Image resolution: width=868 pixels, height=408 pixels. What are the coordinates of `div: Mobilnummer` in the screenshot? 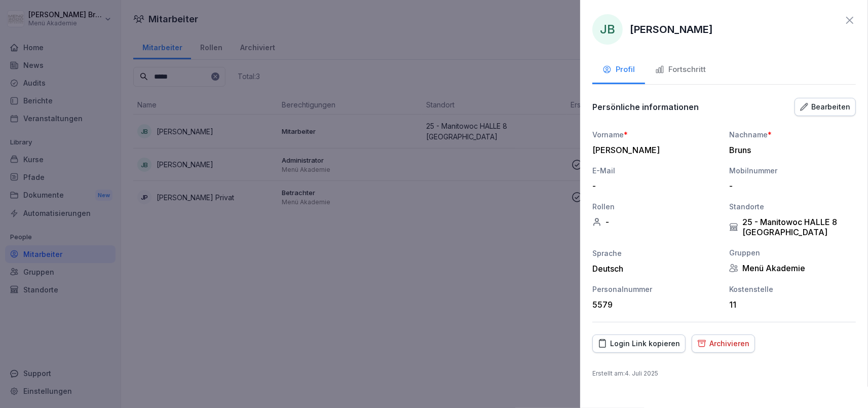 It's located at (792, 170).